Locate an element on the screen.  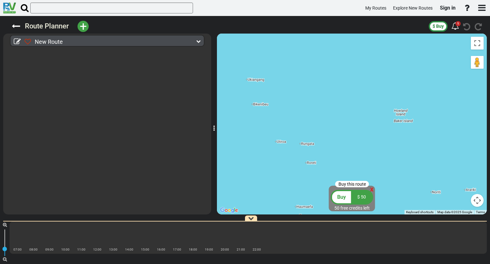
div: 07:00 is located at coordinates (18, 249).